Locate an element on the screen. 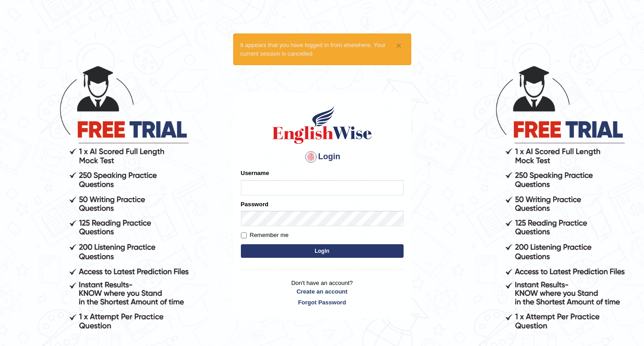  a: Create an account is located at coordinates (322, 291).